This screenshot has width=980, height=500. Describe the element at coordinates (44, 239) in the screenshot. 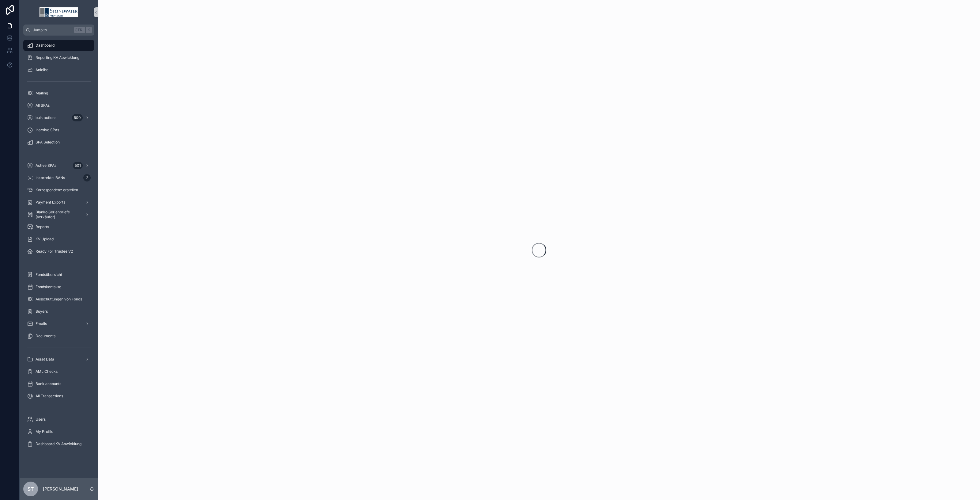

I see `span: KV Upload` at that location.